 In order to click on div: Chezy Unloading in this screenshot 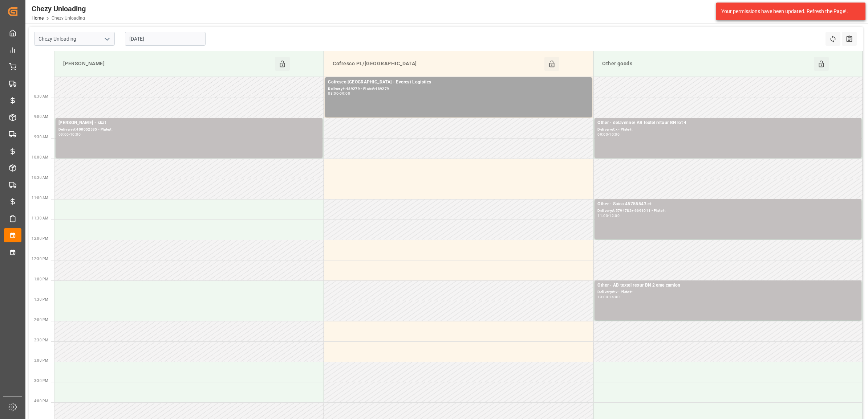, I will do `click(59, 8)`.